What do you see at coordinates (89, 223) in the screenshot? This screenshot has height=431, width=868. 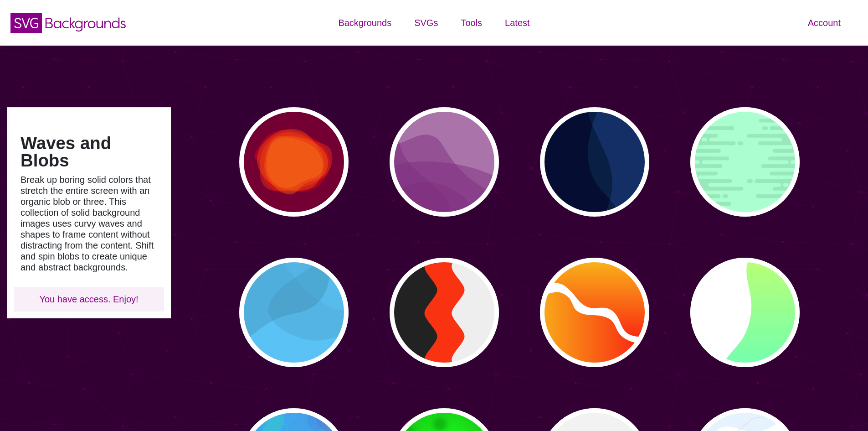 I see `p: Break up boring solid colors that stretch the entire screen with an organic blob or three. This c...` at bounding box center [89, 223].